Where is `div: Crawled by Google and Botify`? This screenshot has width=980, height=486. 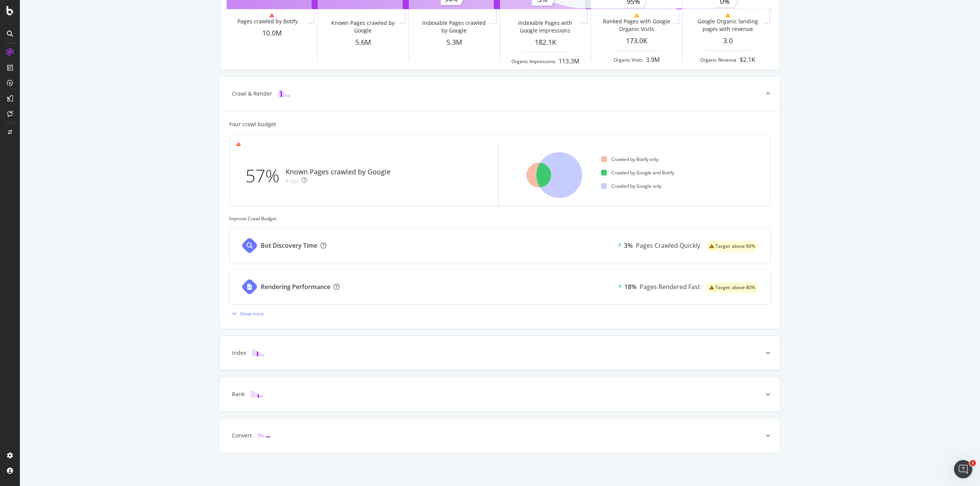
div: Crawled by Google and Botify is located at coordinates (637, 172).